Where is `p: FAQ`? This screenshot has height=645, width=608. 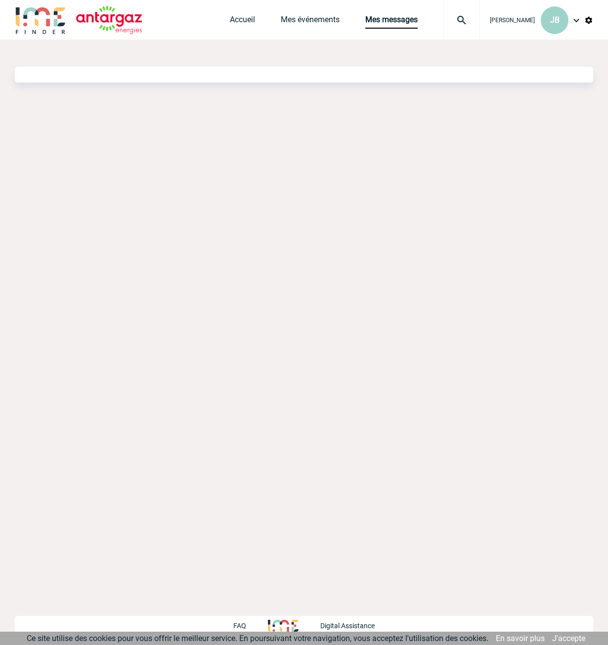 p: FAQ is located at coordinates (240, 626).